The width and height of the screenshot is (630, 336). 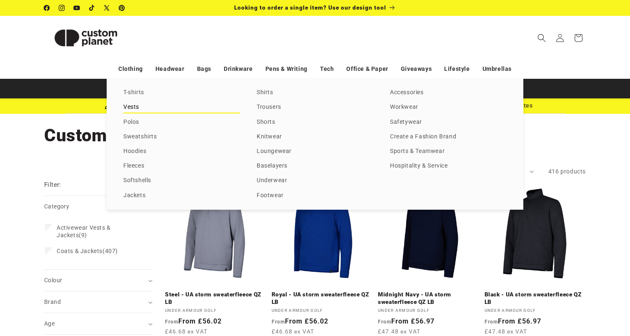 What do you see at coordinates (416, 69) in the screenshot?
I see `a: Giveaways` at bounding box center [416, 69].